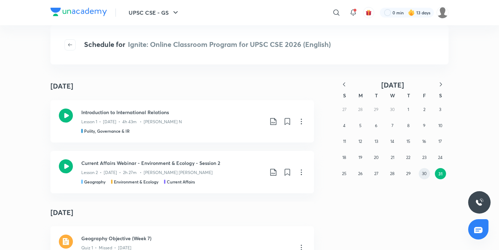 The image size is (499, 250). Describe the element at coordinates (408, 126) in the screenshot. I see `button: May 8, 2025` at that location.